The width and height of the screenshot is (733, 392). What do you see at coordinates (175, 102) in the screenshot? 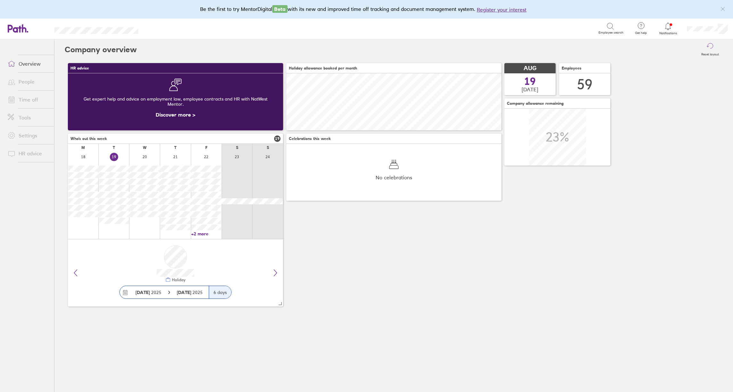
I see `div: Get expert help and advice on employment law, employee contracts and HR with NatWest Mentor.` at bounding box center [175, 102].